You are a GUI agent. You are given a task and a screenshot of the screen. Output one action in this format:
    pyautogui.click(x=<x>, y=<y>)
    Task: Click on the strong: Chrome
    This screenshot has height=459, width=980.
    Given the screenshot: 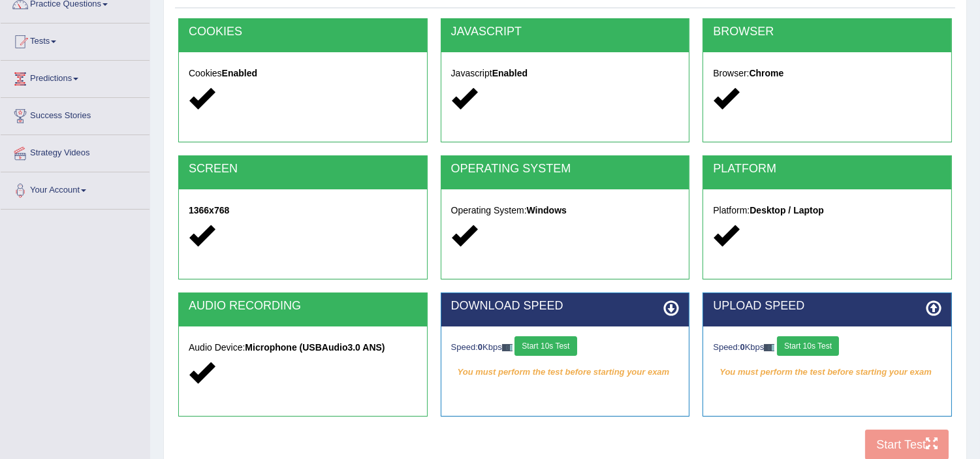 What is the action you would take?
    pyautogui.click(x=767, y=73)
    